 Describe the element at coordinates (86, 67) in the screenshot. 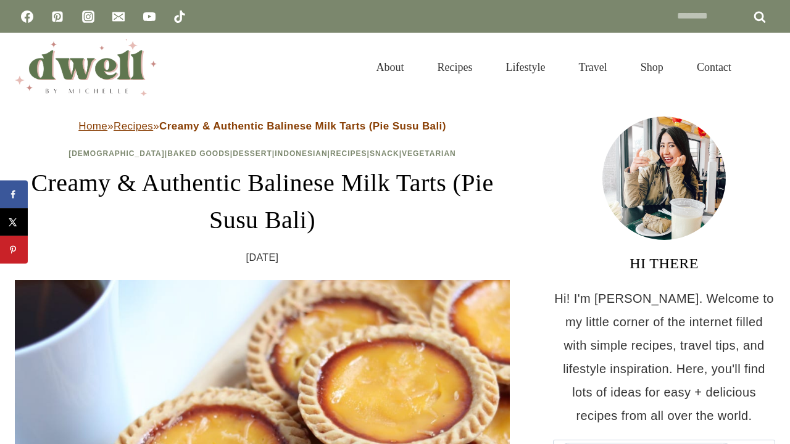

I see `a: DWELL by michelle` at that location.